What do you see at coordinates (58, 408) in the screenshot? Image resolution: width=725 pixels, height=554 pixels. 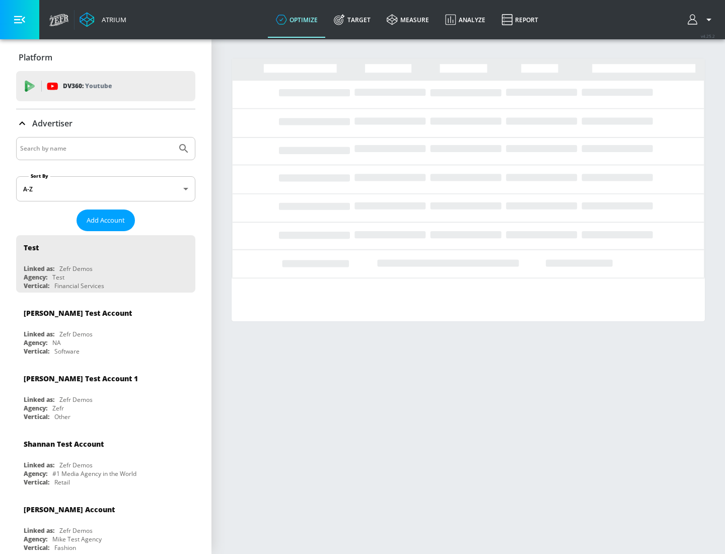 I see `div: Zefr` at bounding box center [58, 408].